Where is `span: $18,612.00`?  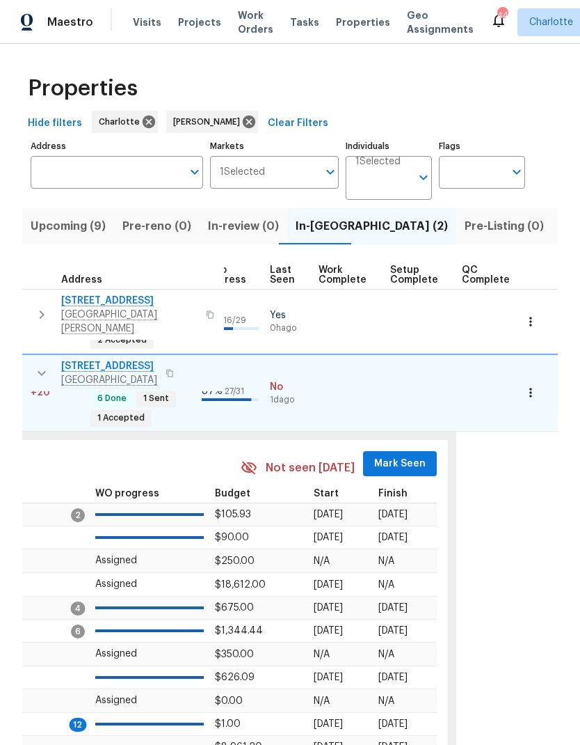 span: $18,612.00 is located at coordinates (240, 585).